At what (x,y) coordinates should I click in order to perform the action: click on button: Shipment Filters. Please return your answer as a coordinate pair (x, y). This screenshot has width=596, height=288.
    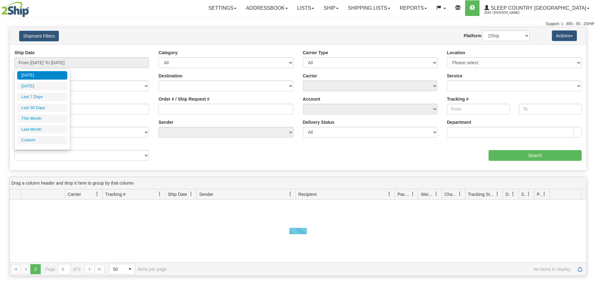
    Looking at the image, I should click on (39, 36).